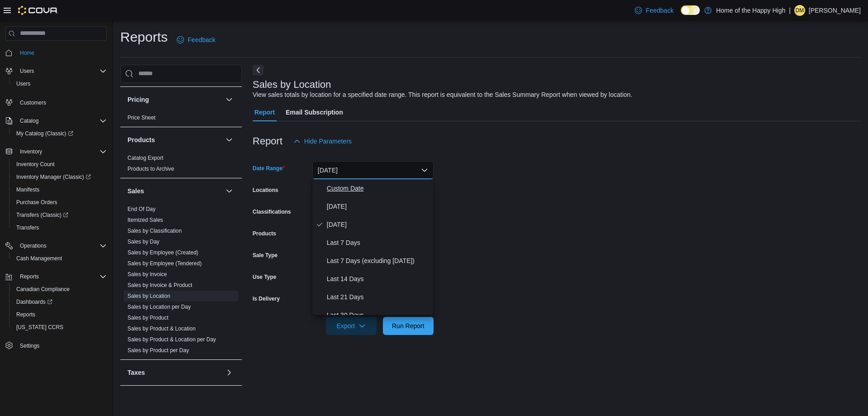 The width and height of the screenshot is (868, 416). What do you see at coordinates (29, 121) in the screenshot?
I see `span: Catalog` at bounding box center [29, 121].